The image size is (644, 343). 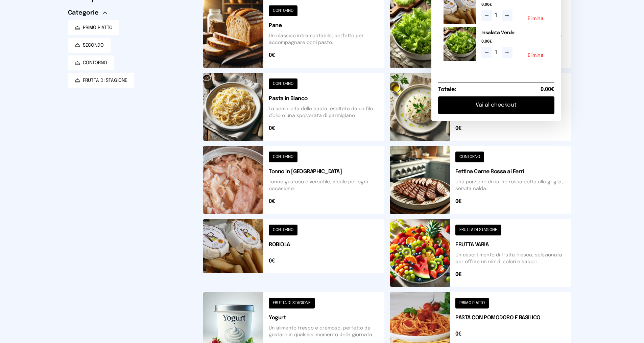 I want to click on span: SECONDO, so click(x=93, y=46).